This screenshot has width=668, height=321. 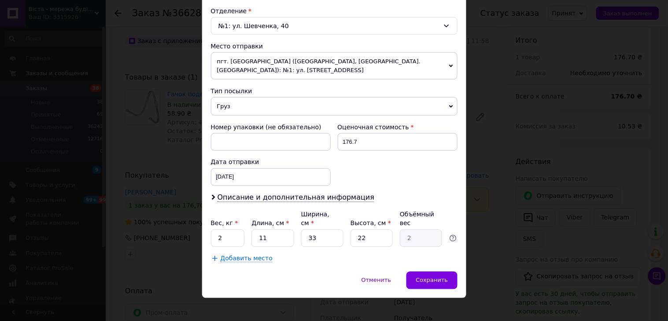 I want to click on span: Описание и дополнительная информация, so click(x=296, y=198).